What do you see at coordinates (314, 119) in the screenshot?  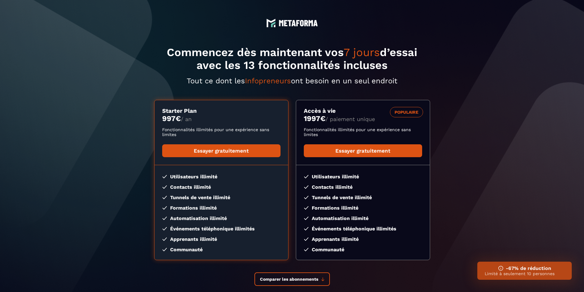 I see `money: 1997` at bounding box center [314, 119].